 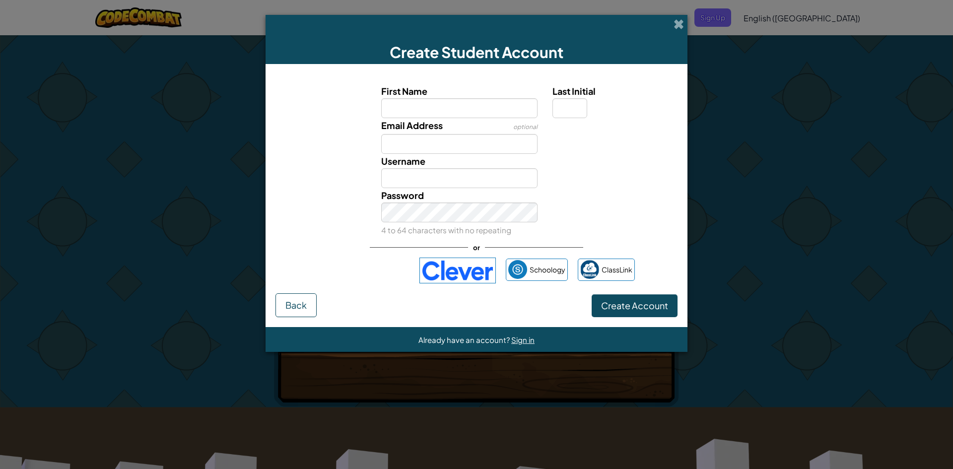 I want to click on span: Back, so click(x=296, y=305).